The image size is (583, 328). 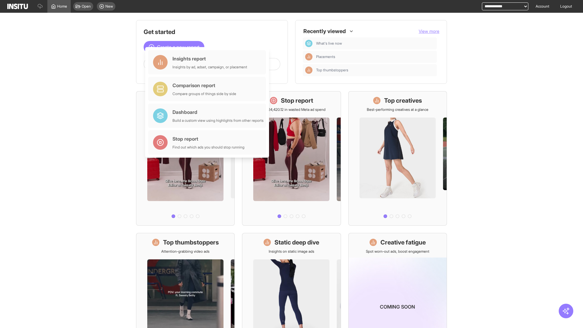 I want to click on a: What's live nowSee all active ads instantly, so click(x=185, y=158).